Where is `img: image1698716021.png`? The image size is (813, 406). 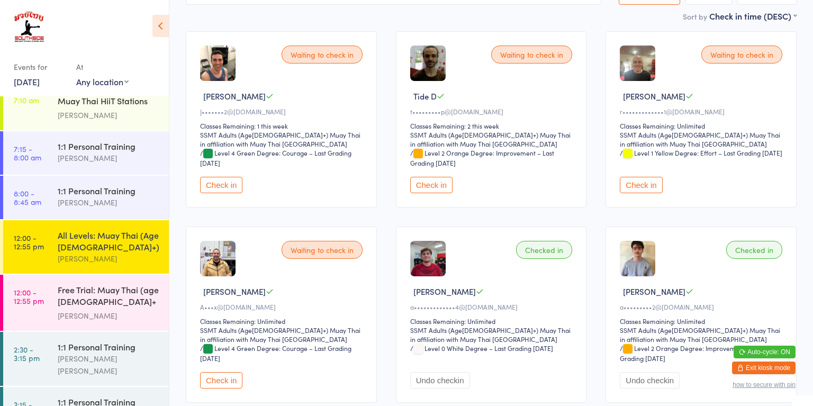 img: image1698716021.png is located at coordinates (637, 63).